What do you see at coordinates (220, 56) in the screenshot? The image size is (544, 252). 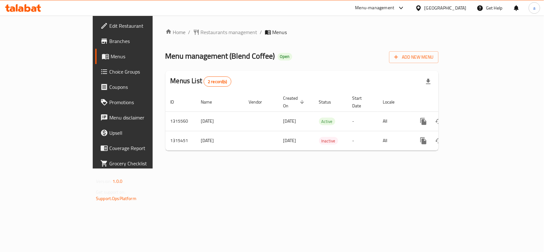 I see `span: Menu management ( Blend Coffee )` at bounding box center [220, 56].